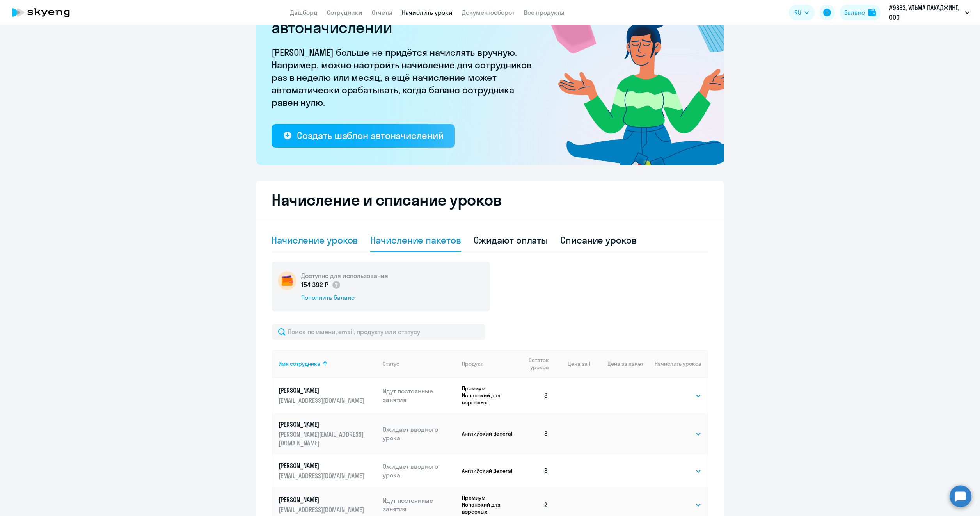  What do you see at coordinates (598, 240) in the screenshot?
I see `div: Списание уроков` at bounding box center [598, 240].